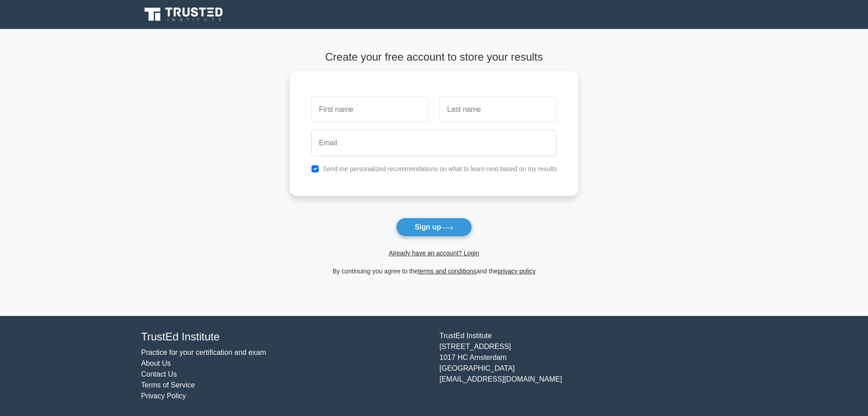 Image resolution: width=868 pixels, height=416 pixels. Describe the element at coordinates (434, 57) in the screenshot. I see `h4: Create your free account to store your results` at that location.